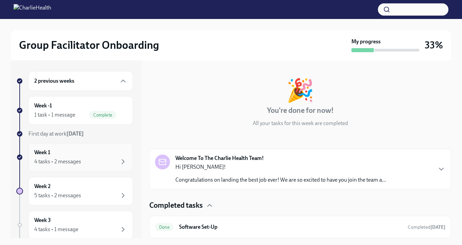 This screenshot has height=245, width=462. I want to click on h2: Group Facilitator Onboarding, so click(89, 45).